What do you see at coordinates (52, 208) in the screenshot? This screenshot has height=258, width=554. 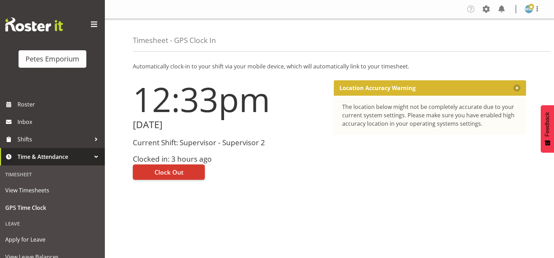 I see `span: GPS Time Clock` at bounding box center [52, 208].